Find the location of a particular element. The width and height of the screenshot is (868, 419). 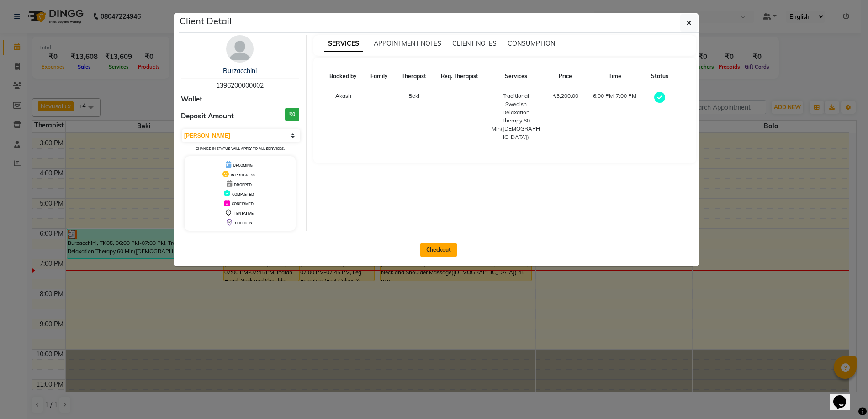

span: Wallet is located at coordinates (191, 99).